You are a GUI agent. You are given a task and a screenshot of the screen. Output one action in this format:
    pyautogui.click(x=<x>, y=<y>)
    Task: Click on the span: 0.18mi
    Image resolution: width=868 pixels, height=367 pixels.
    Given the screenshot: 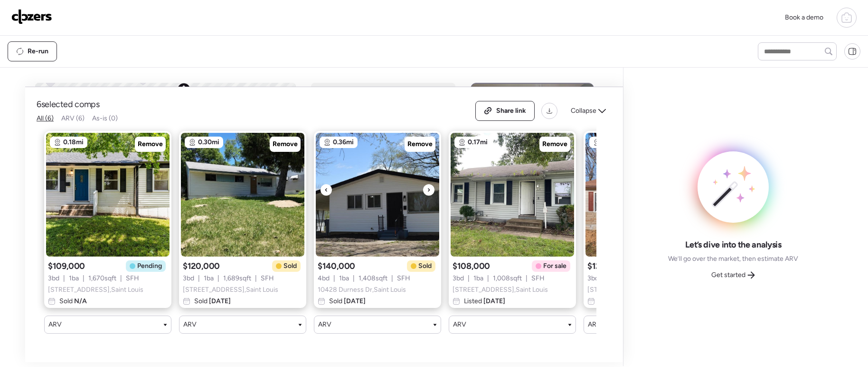 What is the action you would take?
    pyautogui.click(x=73, y=143)
    